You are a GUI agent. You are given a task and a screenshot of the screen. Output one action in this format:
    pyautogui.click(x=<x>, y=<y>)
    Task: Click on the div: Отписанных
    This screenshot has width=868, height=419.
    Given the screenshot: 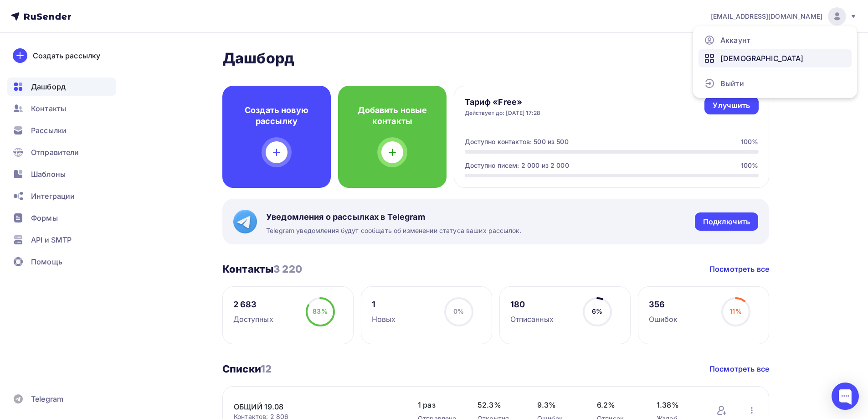 What is the action you would take?
    pyautogui.click(x=532, y=320)
    